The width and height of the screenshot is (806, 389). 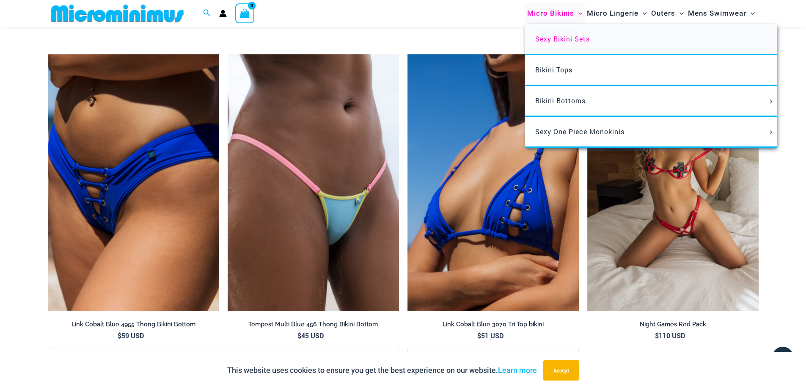 What do you see at coordinates (207, 13) in the screenshot?
I see `a: Search icon link` at bounding box center [207, 13].